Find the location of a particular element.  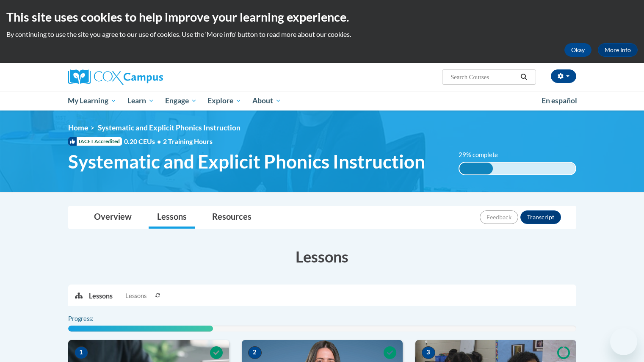

a: Cox Campus is located at coordinates (149, 77).